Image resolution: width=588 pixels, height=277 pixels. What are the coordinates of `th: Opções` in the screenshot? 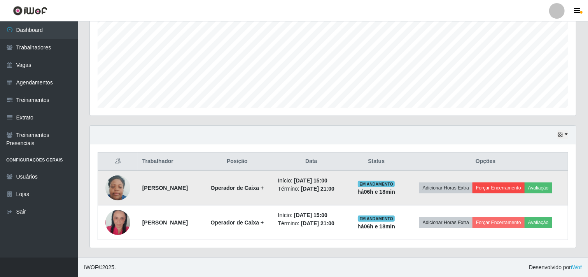 It's located at (486, 161).